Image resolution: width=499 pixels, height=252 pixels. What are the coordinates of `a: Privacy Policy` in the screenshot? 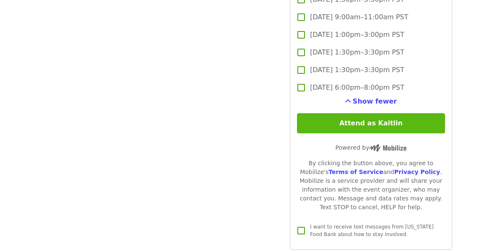 It's located at (417, 172).